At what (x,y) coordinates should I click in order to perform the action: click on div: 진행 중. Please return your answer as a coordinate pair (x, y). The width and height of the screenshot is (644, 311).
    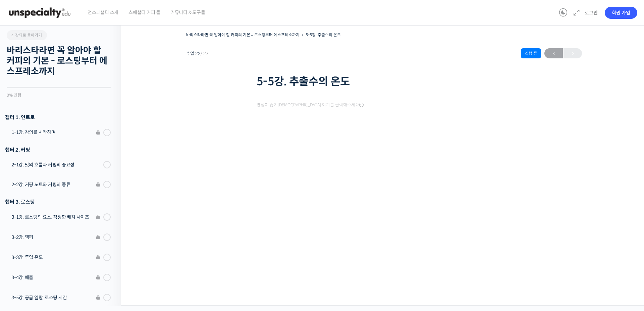
    Looking at the image, I should click on (531, 54).